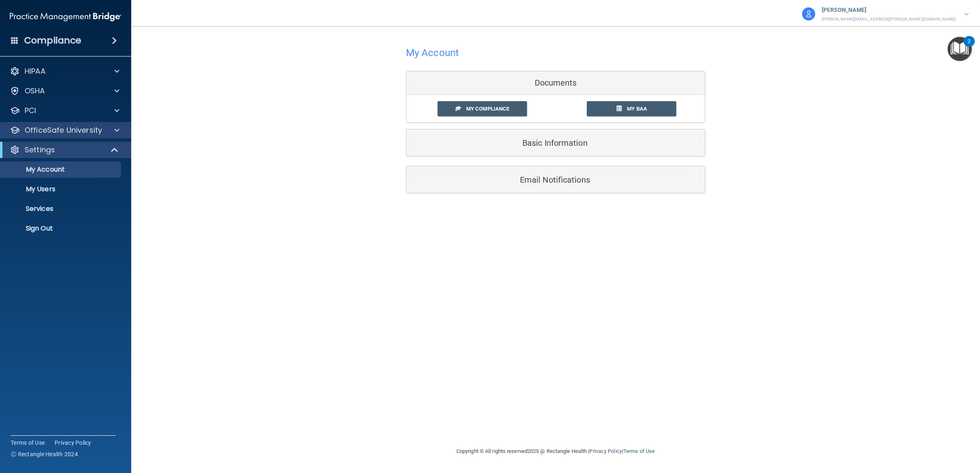 This screenshot has width=980, height=473. What do you see at coordinates (63, 130) in the screenshot?
I see `p: OfficeSafe University` at bounding box center [63, 130].